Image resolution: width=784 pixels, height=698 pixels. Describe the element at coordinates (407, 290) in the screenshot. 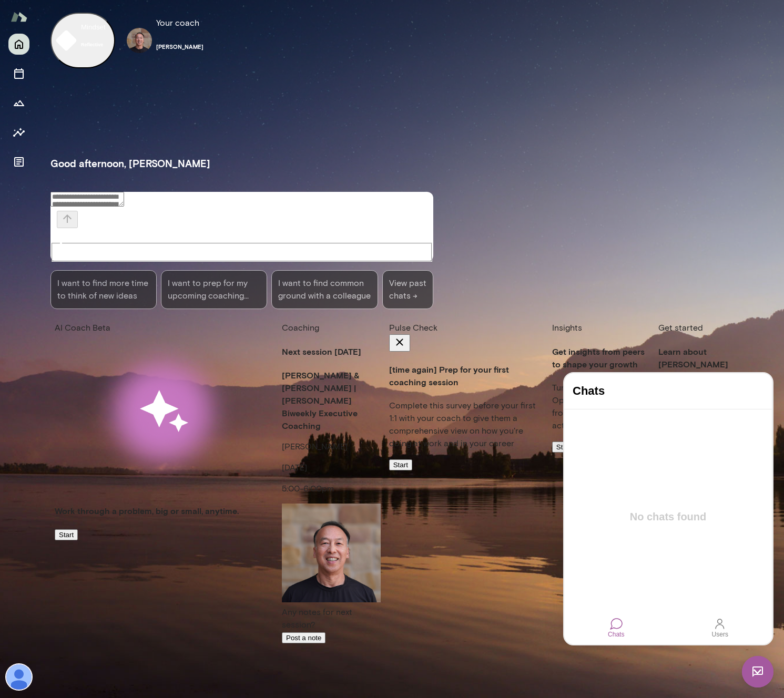

I see `span: View past chats ->` at that location.